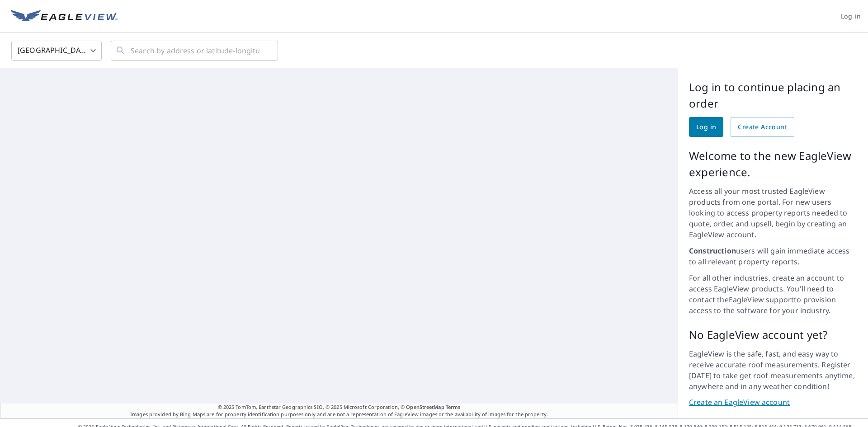 This screenshot has height=427, width=868. I want to click on p: Access all your most trusted EagleView products from one portal. For new users looking to access ..., so click(773, 213).